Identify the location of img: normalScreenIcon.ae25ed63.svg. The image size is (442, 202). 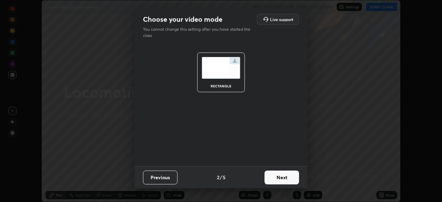
(221, 68).